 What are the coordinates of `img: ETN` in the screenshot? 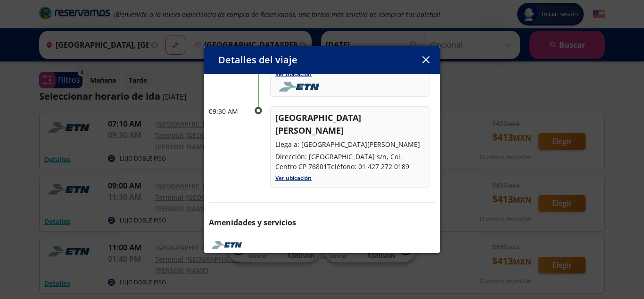 It's located at (228, 244).